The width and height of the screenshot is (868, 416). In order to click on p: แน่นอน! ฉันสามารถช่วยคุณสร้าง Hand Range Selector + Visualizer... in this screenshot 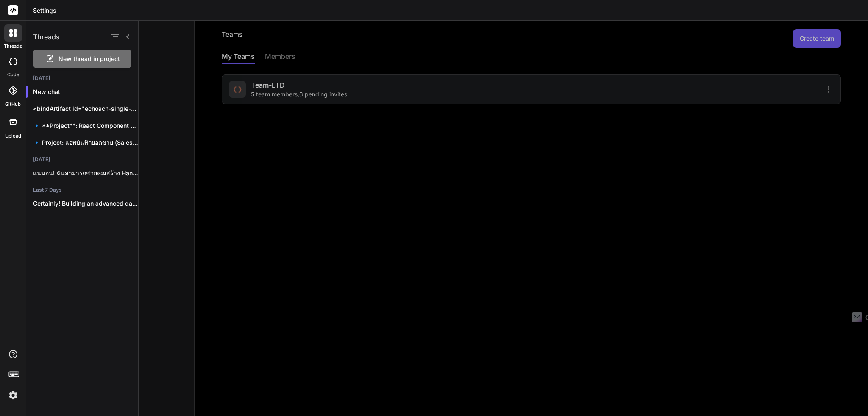, I will do `click(85, 174)`.